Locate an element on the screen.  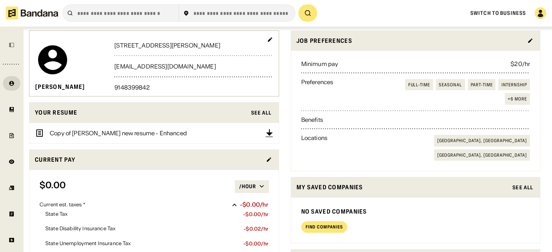
img: Bandana logotype is located at coordinates (32, 13).